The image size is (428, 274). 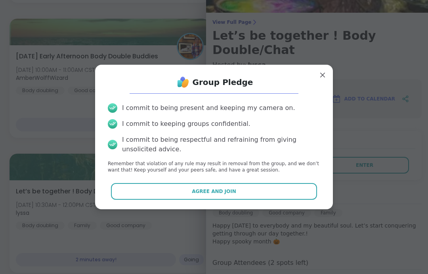 I want to click on img: ShareWell Logo, so click(x=183, y=82).